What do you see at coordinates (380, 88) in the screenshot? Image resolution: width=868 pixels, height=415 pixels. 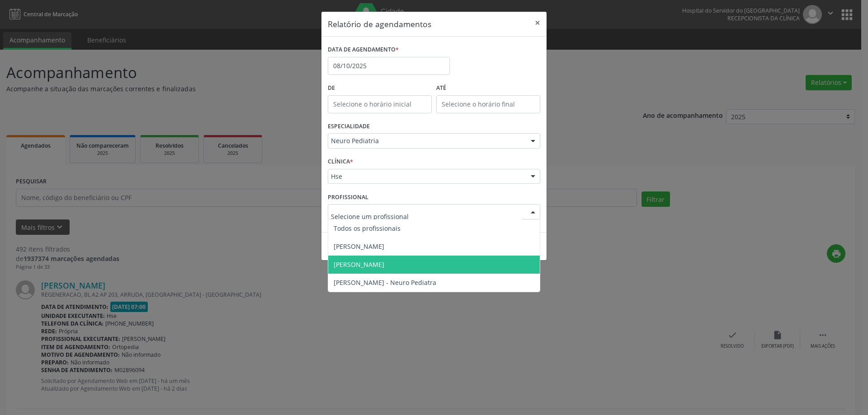 I see `label: De` at bounding box center [380, 88].